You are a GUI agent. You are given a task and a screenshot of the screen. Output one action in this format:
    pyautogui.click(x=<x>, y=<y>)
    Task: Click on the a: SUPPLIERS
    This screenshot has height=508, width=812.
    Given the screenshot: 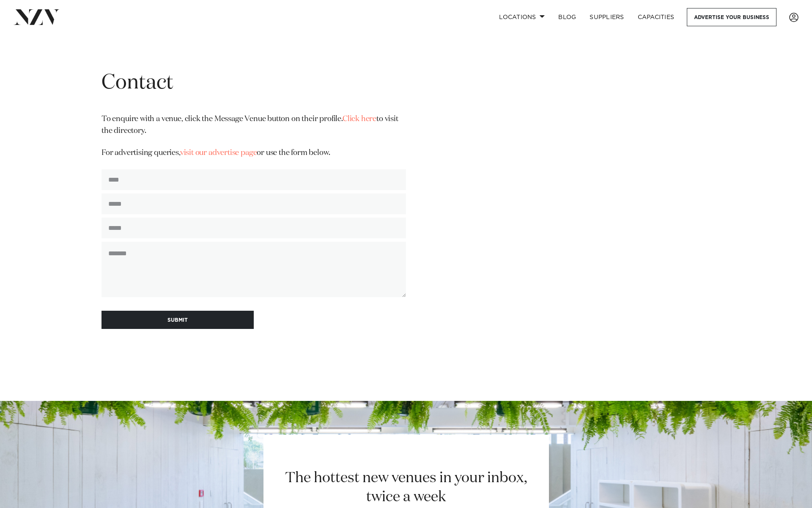 What is the action you would take?
    pyautogui.click(x=606, y=17)
    